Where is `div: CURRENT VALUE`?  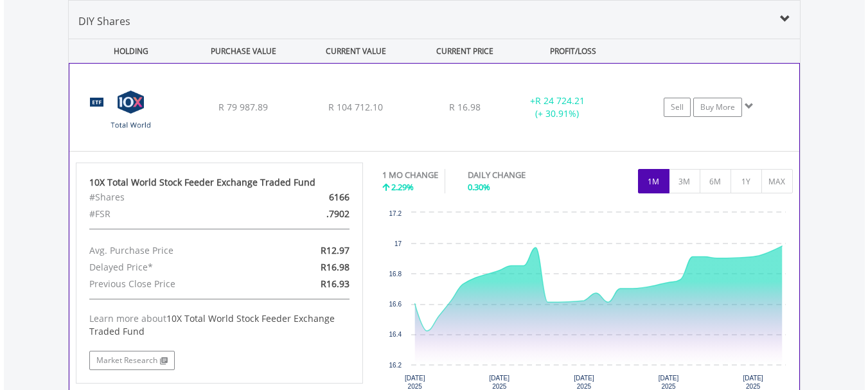 div: CURRENT VALUE is located at coordinates (356, 50).